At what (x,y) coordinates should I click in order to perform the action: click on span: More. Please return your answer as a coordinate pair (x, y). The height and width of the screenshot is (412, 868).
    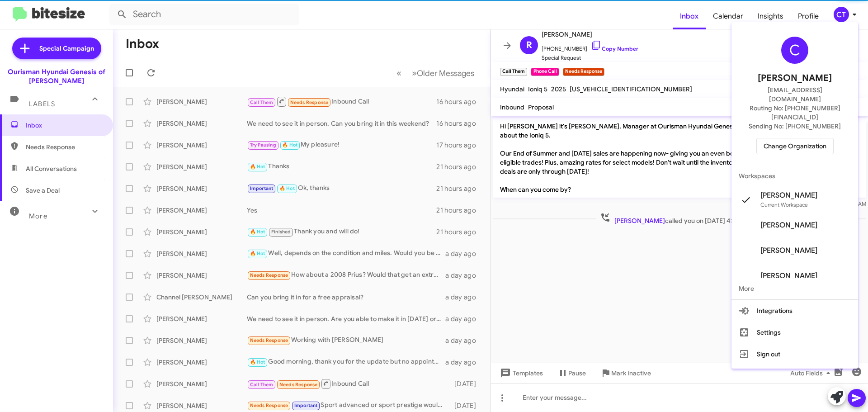
    Looking at the image, I should click on (795, 289).